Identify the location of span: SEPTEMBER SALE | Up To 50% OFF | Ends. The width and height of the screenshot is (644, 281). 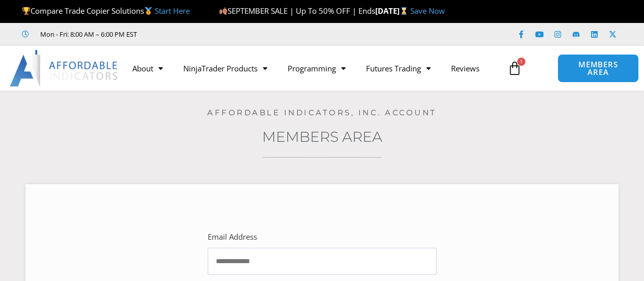
(297, 11).